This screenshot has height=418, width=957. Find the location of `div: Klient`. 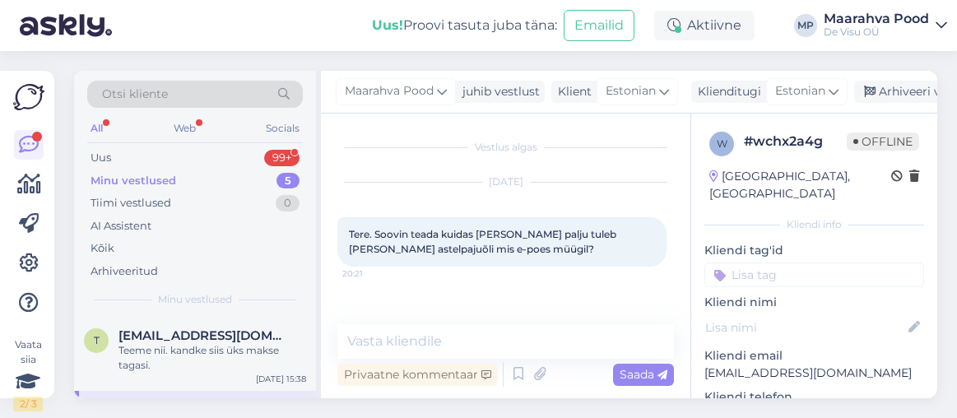

div: Klient is located at coordinates (571, 91).